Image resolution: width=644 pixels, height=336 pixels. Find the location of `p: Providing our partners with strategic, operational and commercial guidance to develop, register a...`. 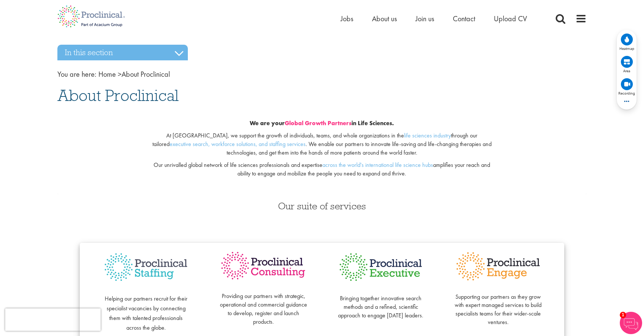

p: Providing our partners with strategic, operational and commercial guidance to develop, register a... is located at coordinates (263, 305).